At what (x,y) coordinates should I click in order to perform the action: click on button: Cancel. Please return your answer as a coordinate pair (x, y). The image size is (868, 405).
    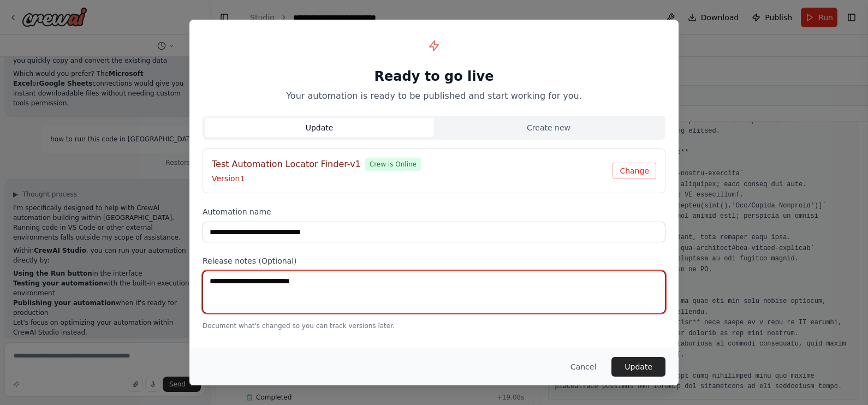
    Looking at the image, I should click on (583, 367).